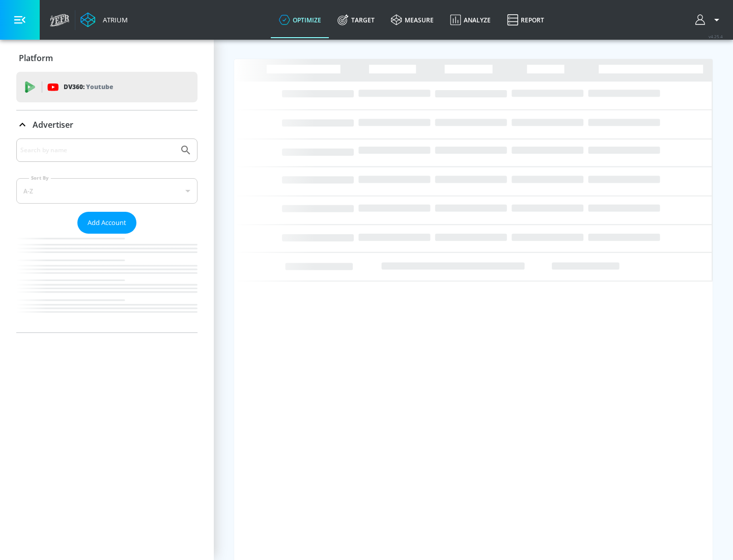 The width and height of the screenshot is (733, 560). What do you see at coordinates (470, 20) in the screenshot?
I see `a: Analyze` at bounding box center [470, 20].